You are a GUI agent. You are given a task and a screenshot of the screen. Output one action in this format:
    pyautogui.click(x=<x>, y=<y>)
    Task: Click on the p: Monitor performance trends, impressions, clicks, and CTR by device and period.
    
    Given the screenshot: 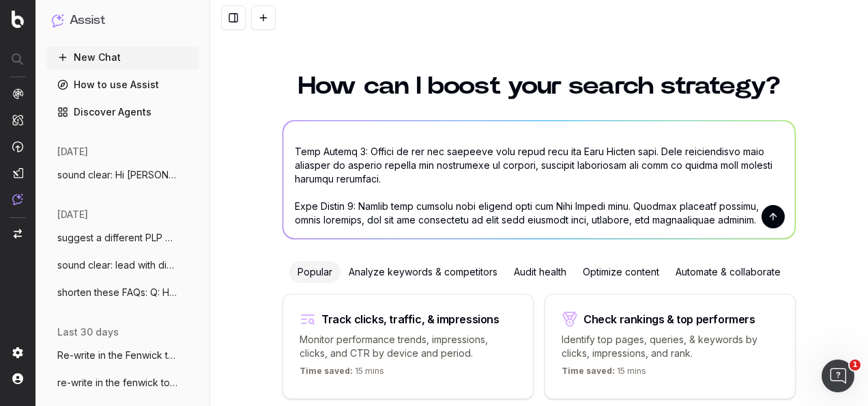 What is the action you would take?
    pyautogui.click(x=408, y=346)
    